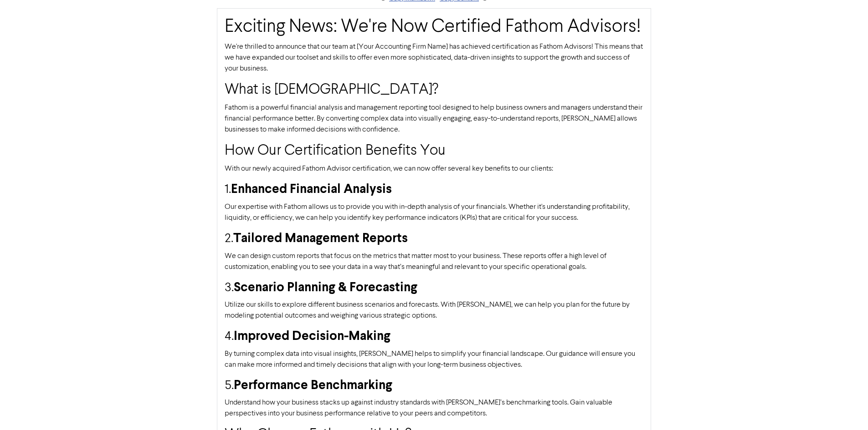 The height and width of the screenshot is (430, 868). What do you see at coordinates (313, 385) in the screenshot?
I see `strong: Performance Benchmarking` at bounding box center [313, 385].